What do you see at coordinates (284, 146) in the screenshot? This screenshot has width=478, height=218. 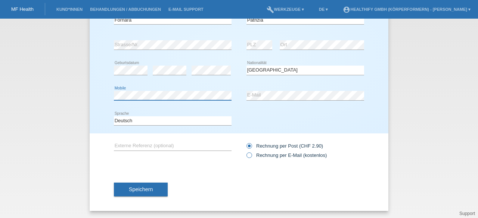 I see `label: Rechnung per Post (CHF 2.90)` at bounding box center [284, 146].